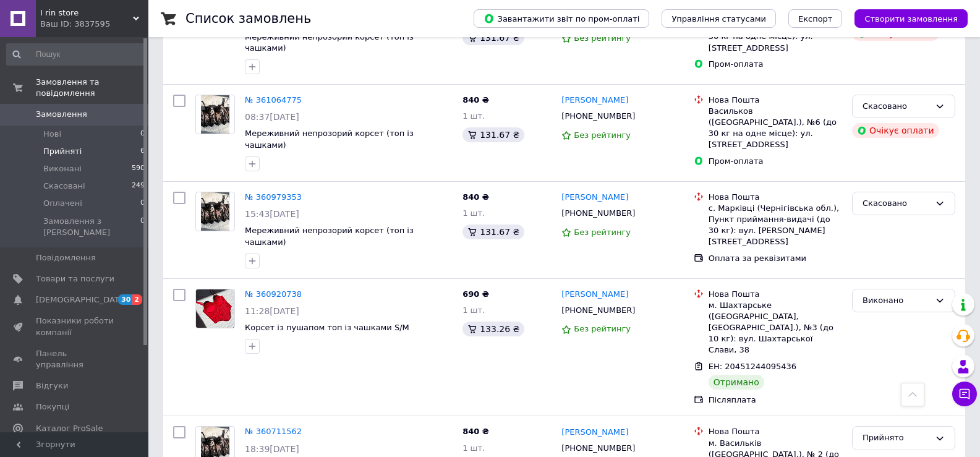 The height and width of the screenshot is (457, 980). Describe the element at coordinates (94, 24) in the screenshot. I see `div: Ваш ID: 3837595` at that location.